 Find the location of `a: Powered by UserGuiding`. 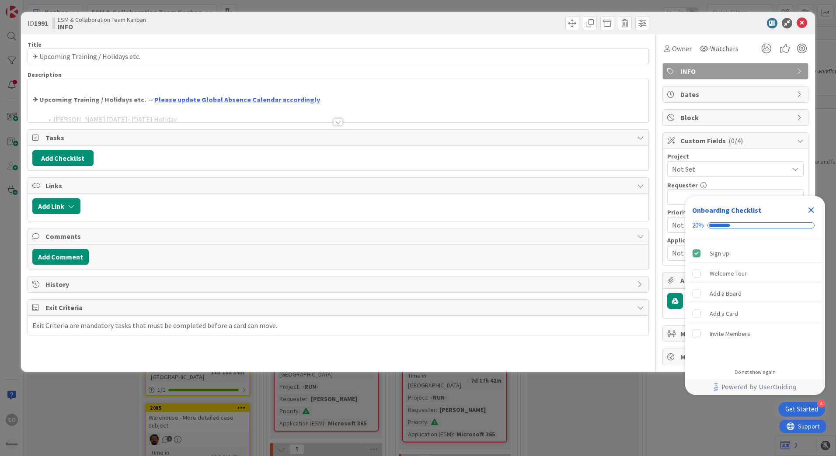

a: Powered by UserGuiding is located at coordinates (755, 387).